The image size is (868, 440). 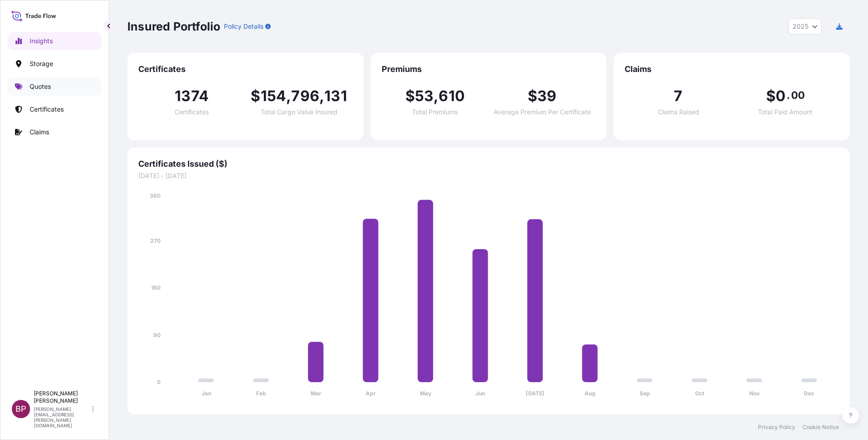 What do you see at coordinates (700, 393) in the screenshot?
I see `tspan: Oct` at bounding box center [700, 393].